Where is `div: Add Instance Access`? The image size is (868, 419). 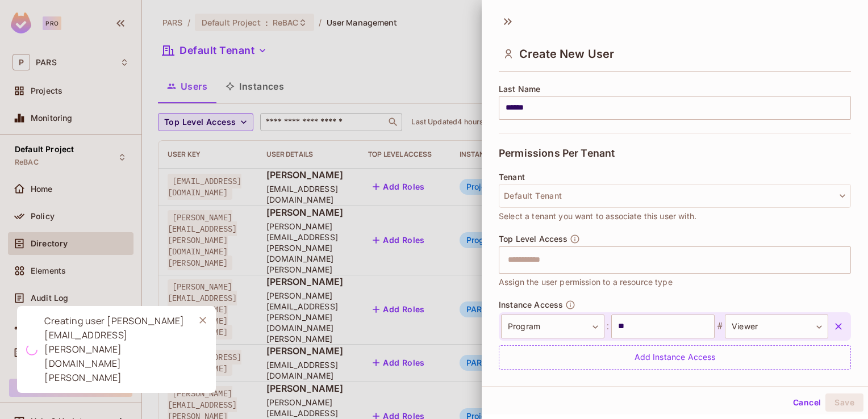
div: Add Instance Access is located at coordinates (675, 357).